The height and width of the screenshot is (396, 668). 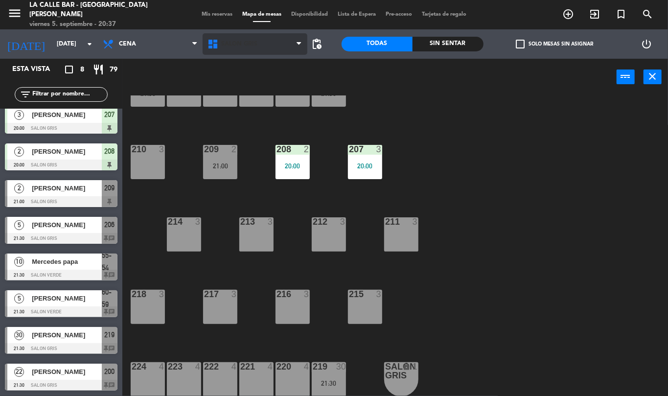 I want to click on div: 215, so click(x=349, y=294).